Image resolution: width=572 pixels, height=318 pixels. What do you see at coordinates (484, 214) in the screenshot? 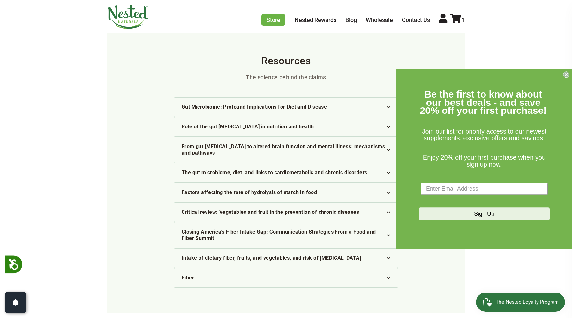
I see `button: Sign Up` at bounding box center [484, 214].